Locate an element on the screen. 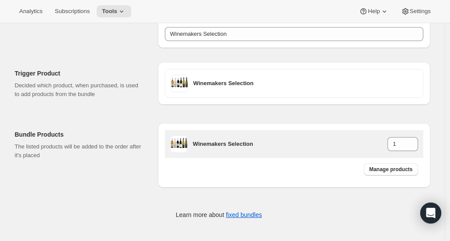  h2: Bundle Products is located at coordinates (79, 135).